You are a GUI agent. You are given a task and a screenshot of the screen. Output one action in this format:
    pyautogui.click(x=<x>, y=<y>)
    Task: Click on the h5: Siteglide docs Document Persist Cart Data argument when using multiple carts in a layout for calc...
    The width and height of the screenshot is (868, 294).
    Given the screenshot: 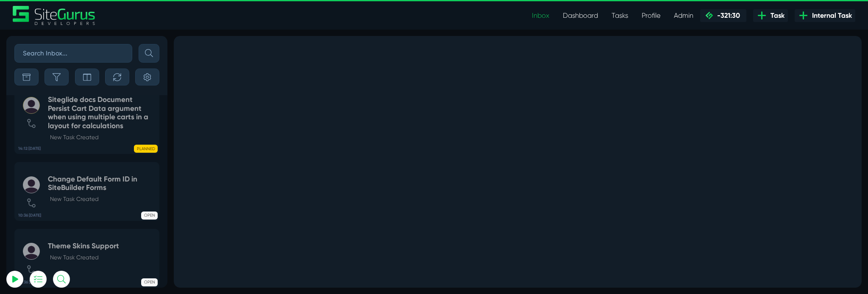 What is the action you would take?
    pyautogui.click(x=101, y=113)
    